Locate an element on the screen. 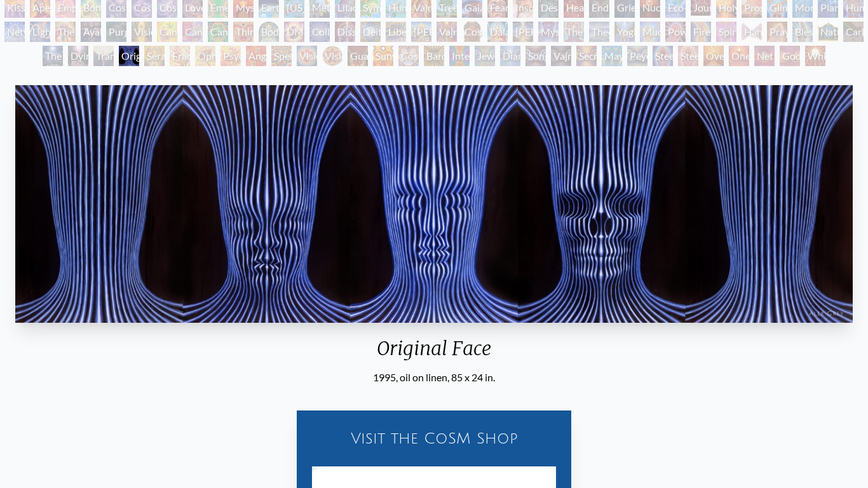 This screenshot has height=488, width=868. div: Caring is located at coordinates (853, 32).